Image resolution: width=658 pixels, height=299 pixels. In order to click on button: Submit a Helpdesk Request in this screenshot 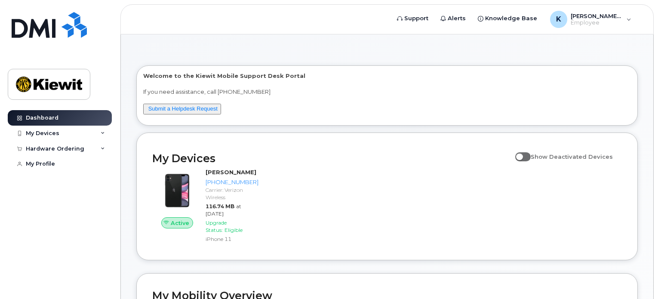, I will do `click(182, 109)`.